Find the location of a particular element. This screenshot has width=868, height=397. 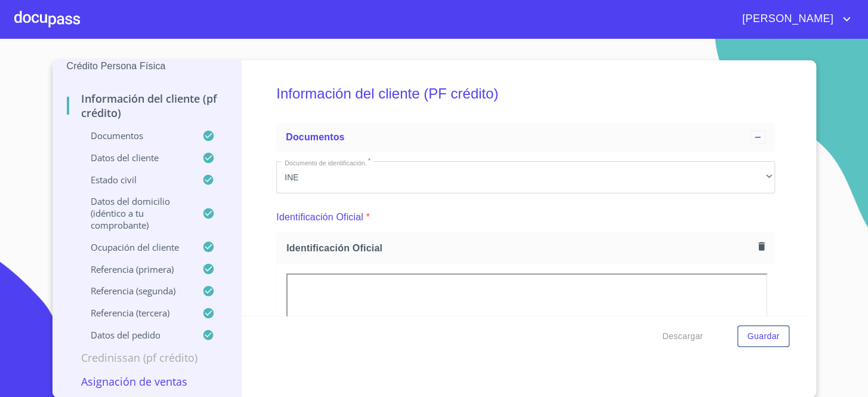

h5: Información del cliente (PF crédito) is located at coordinates (526, 94).